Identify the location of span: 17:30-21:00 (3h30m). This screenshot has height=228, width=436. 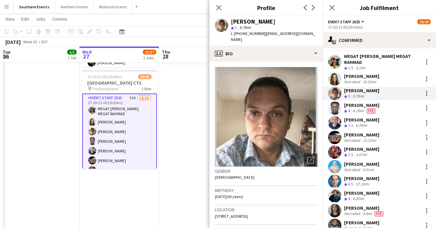
(105, 77).